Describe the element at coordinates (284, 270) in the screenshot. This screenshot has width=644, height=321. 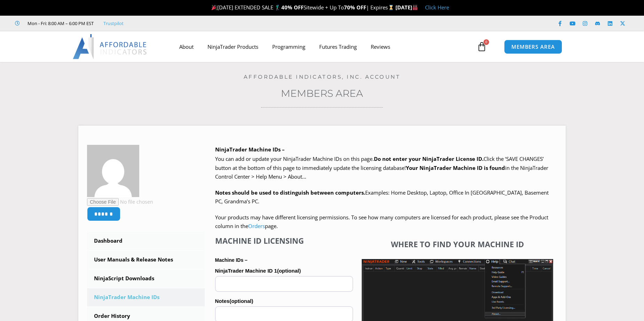
I see `label: NinjaTrader Machine ID 1` at that location.